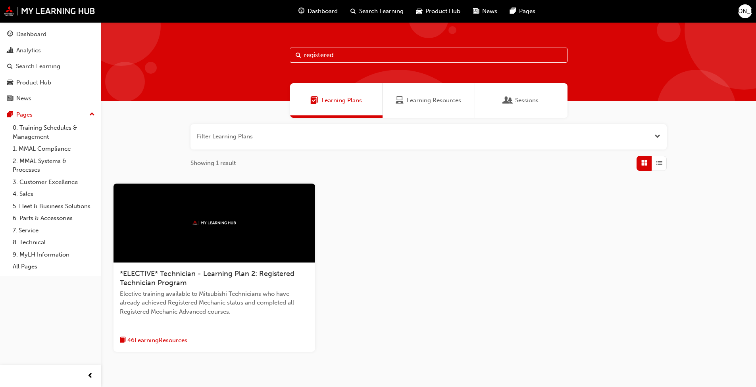 This screenshot has height=387, width=756. What do you see at coordinates (24, 98) in the screenshot?
I see `div: News` at bounding box center [24, 98].